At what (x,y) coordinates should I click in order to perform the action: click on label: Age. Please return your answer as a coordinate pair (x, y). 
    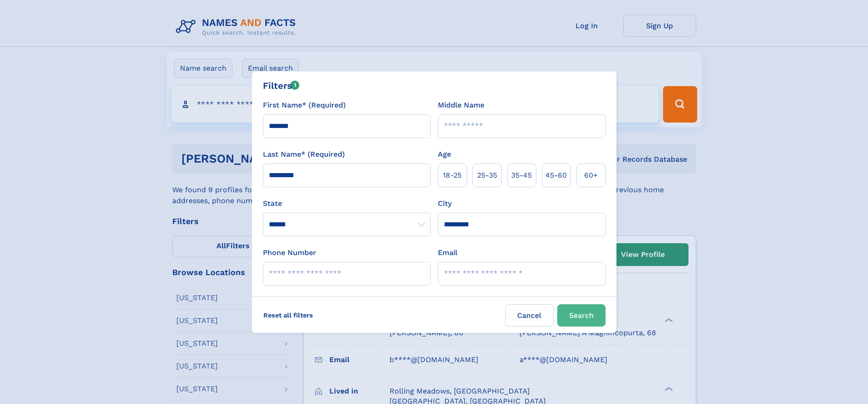
    Looking at the image, I should click on (444, 154).